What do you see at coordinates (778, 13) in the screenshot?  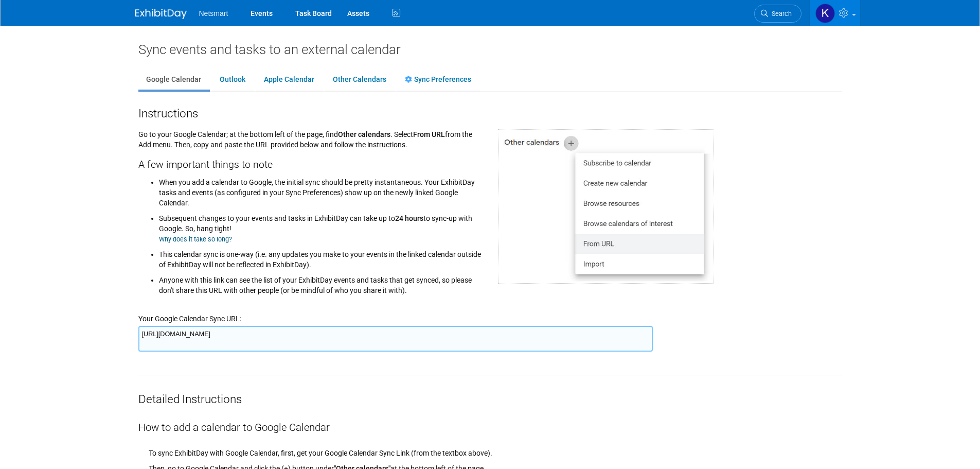 I see `a: Search` at bounding box center [778, 13].